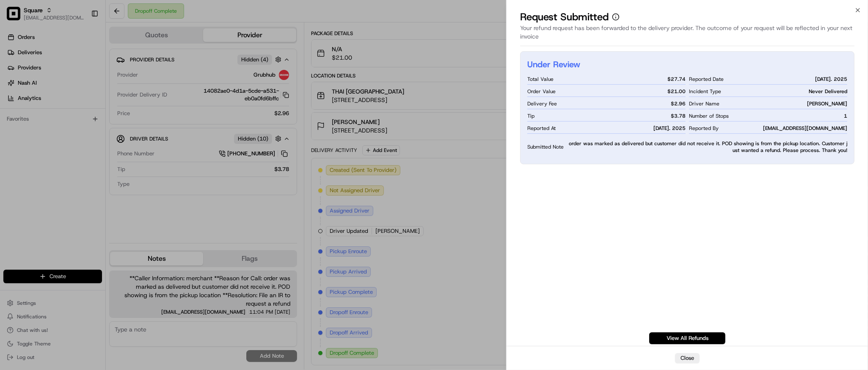 The width and height of the screenshot is (868, 370). What do you see at coordinates (564, 17) in the screenshot?
I see `p: Request Submitted` at bounding box center [564, 17].